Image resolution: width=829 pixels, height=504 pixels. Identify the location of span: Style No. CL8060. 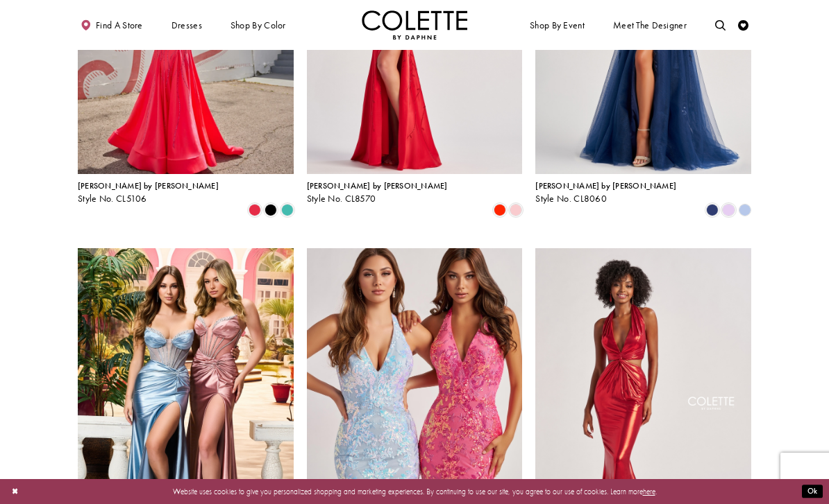
(571, 199).